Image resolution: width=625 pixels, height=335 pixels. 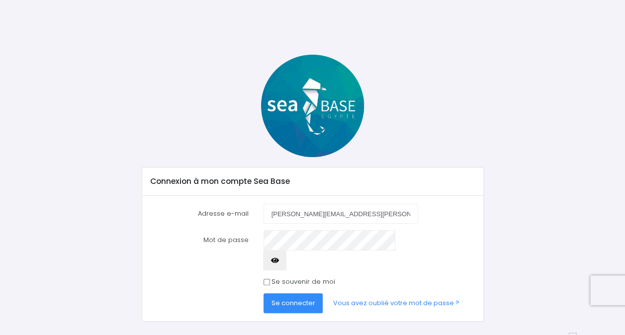 I want to click on a: Vous avez oublié votre mot de passe ?, so click(x=396, y=303).